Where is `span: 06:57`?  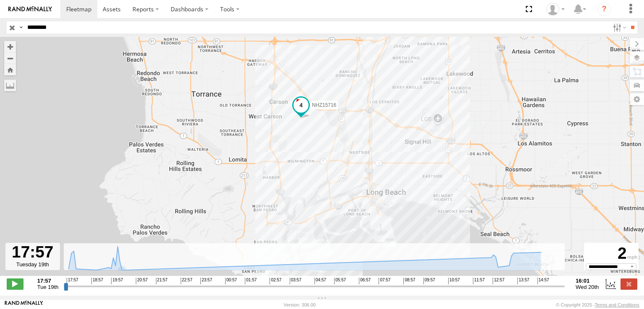 span: 06:57 is located at coordinates (365, 281).